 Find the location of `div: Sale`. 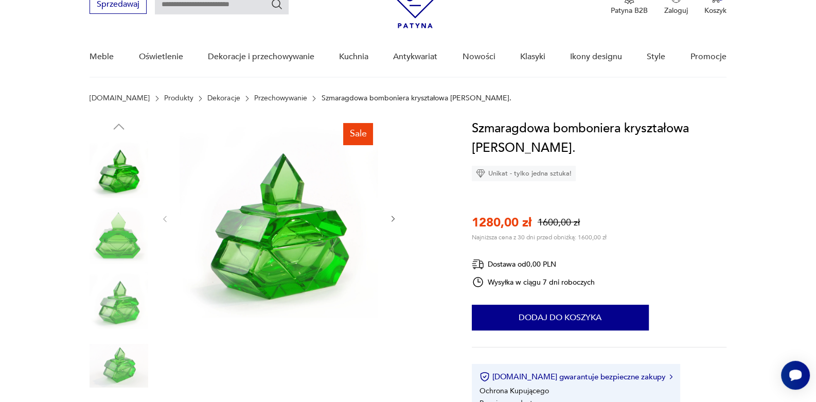

div: Sale is located at coordinates (357, 134).